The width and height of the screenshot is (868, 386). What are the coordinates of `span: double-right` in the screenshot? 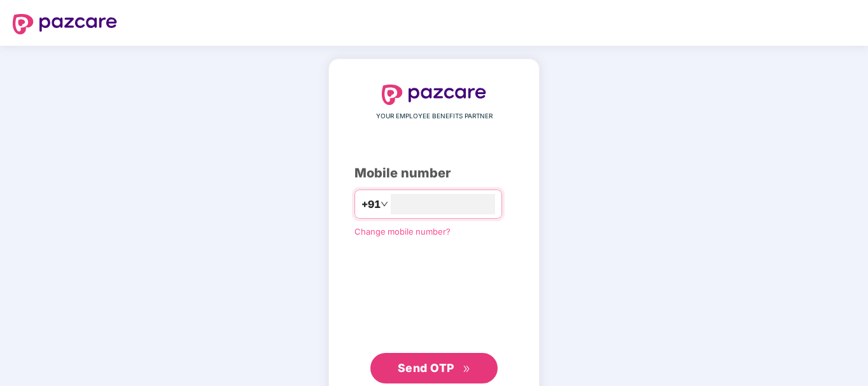 It's located at (466, 369).